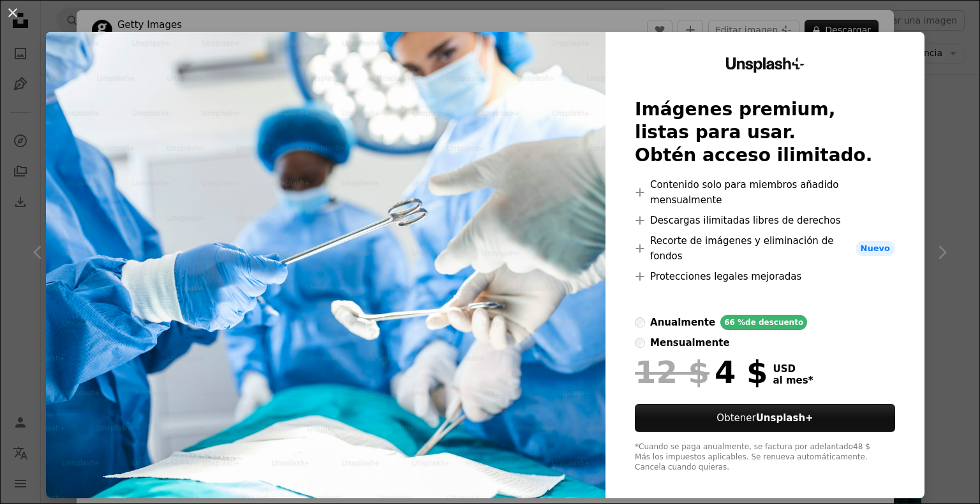 The height and width of the screenshot is (504, 980). I want to click on li: Contenido solo para miembros añadido mensualmente, so click(765, 193).